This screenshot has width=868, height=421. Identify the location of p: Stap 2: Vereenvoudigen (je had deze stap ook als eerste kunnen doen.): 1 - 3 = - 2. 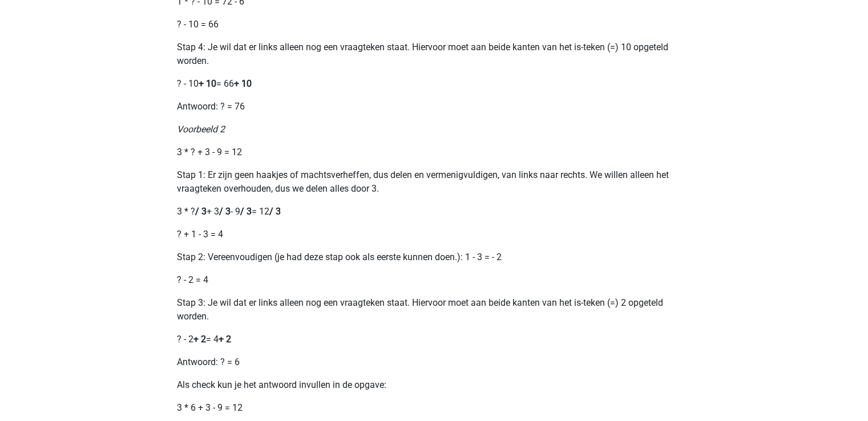
(434, 257).